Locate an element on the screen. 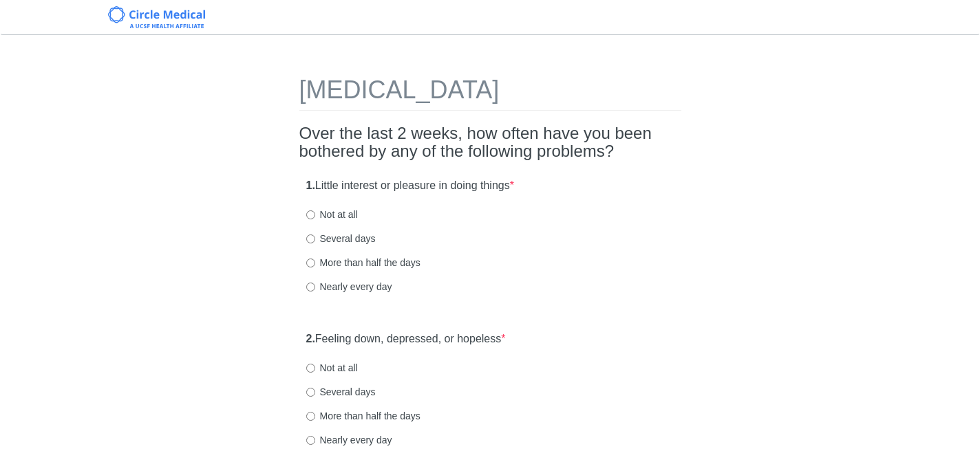  img: Circle Medical Logo is located at coordinates (156, 17).